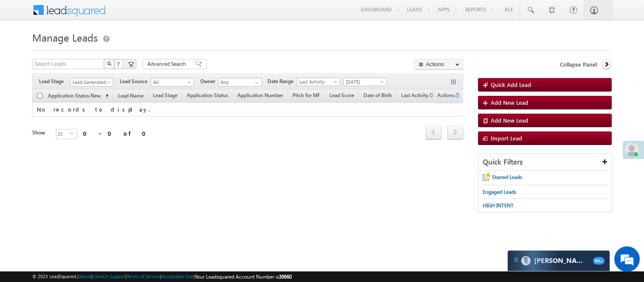  What do you see at coordinates (64, 134) in the screenshot?
I see `span: 25` at bounding box center [64, 134].